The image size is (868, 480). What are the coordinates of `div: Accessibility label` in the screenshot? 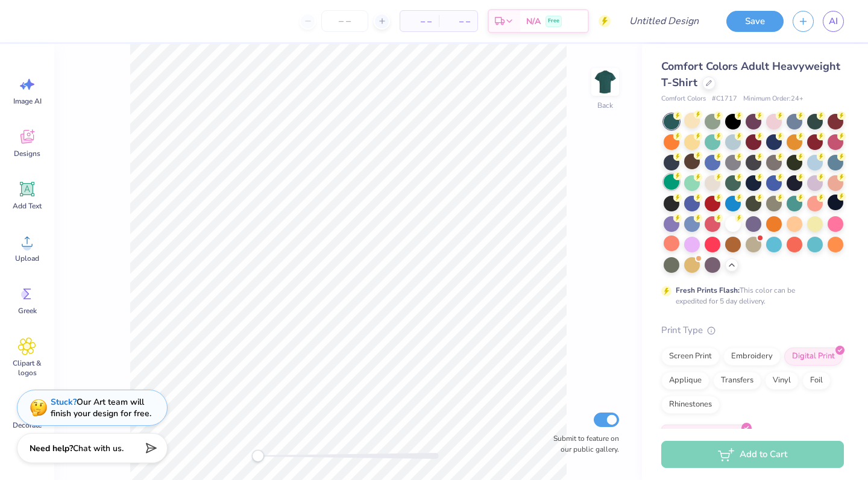 It's located at (258, 456).